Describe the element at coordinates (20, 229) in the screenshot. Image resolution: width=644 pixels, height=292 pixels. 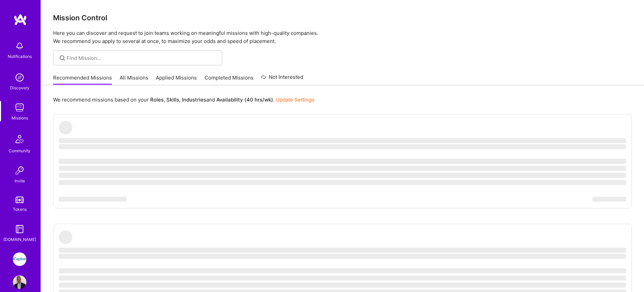
I see `img: guide book` at that location.